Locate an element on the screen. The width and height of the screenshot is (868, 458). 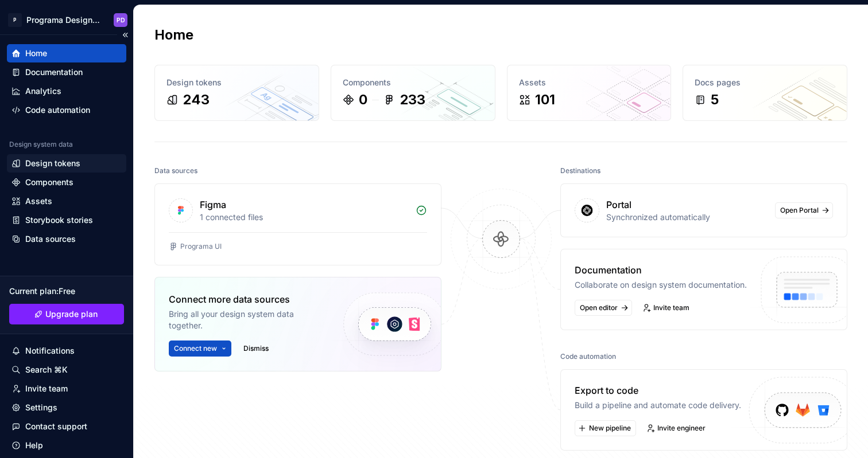
h2: Home is located at coordinates (174, 35).